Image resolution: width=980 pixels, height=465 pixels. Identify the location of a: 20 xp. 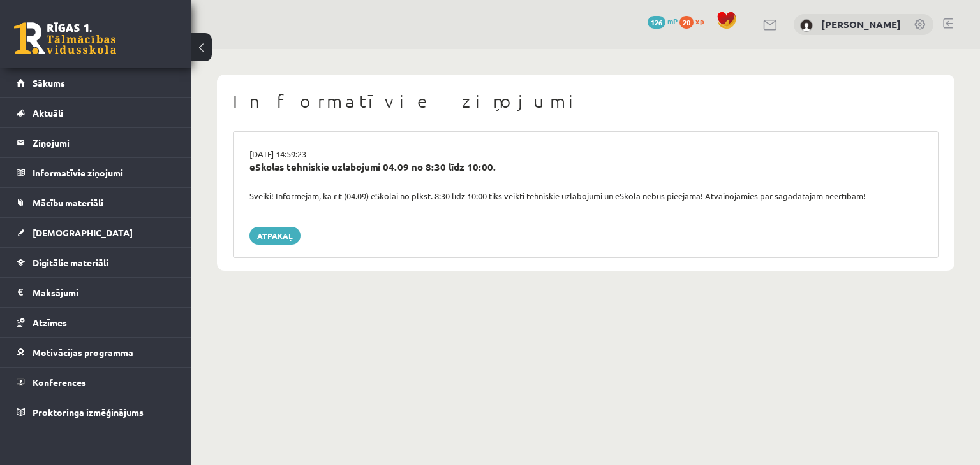
(694, 21).